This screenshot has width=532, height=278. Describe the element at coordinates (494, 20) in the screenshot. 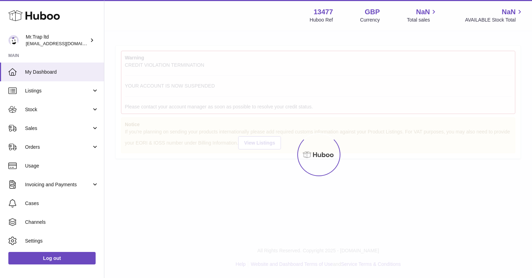

I see `span: AVAILABLE Stock Total` at that location.